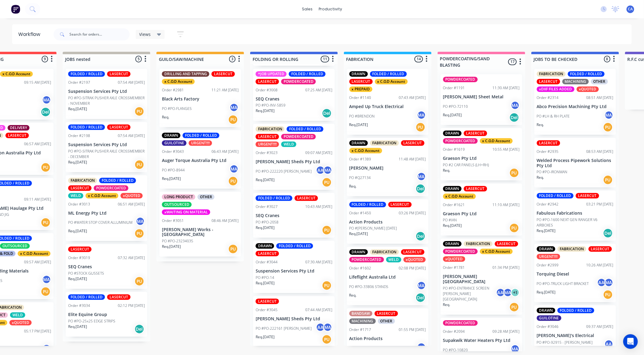 This screenshot has width=644, height=355. Describe the element at coordinates (361, 90) in the screenshot. I see `div: x PREPAID` at that location.